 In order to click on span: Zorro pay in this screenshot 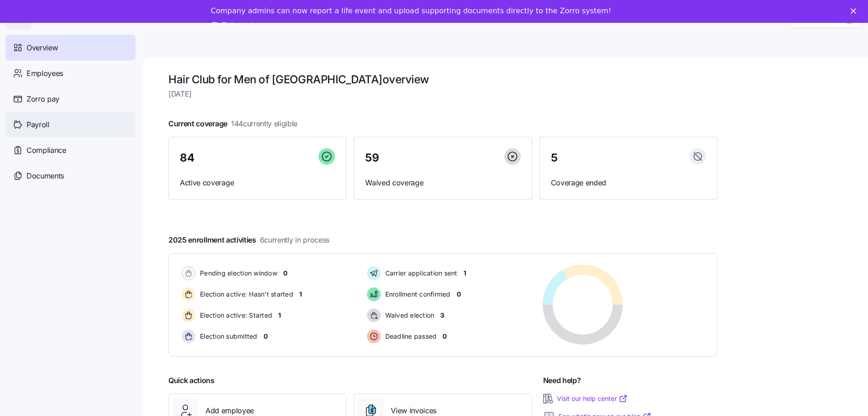, I will do `click(43, 99)`.